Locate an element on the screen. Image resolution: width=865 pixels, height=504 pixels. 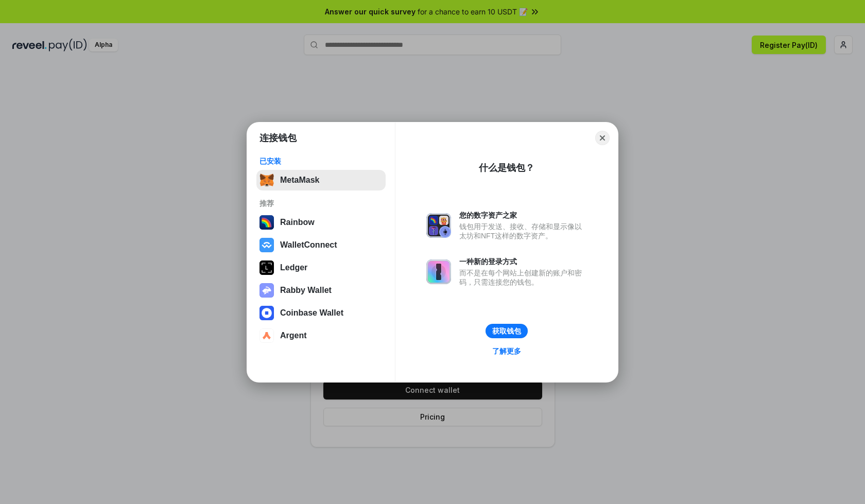
button: Coinbase Wallet is located at coordinates (321, 313).